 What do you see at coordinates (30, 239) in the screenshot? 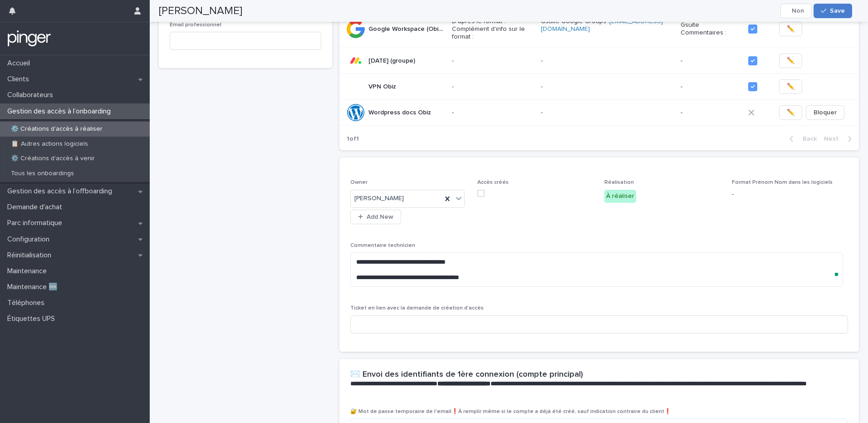
I see `p: Configuration` at bounding box center [30, 239].